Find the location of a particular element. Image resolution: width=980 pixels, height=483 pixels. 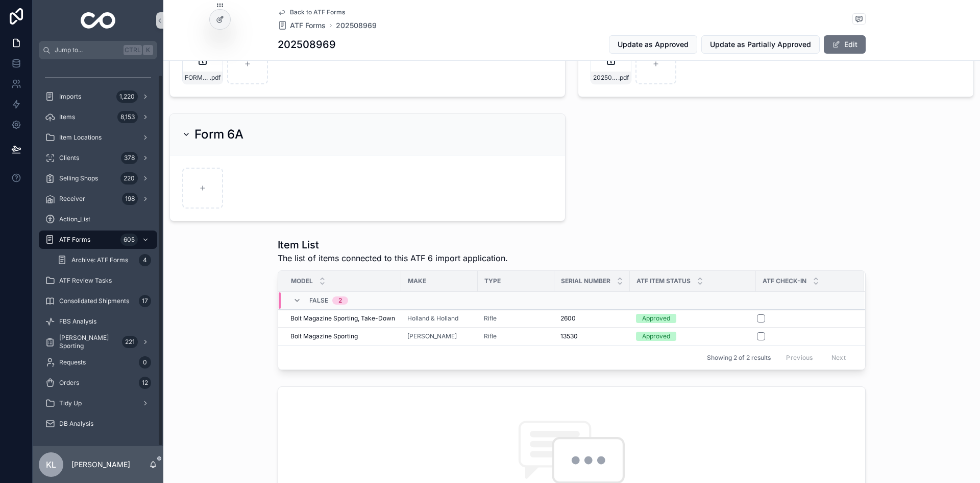

div: 8,153 is located at coordinates (128, 117).